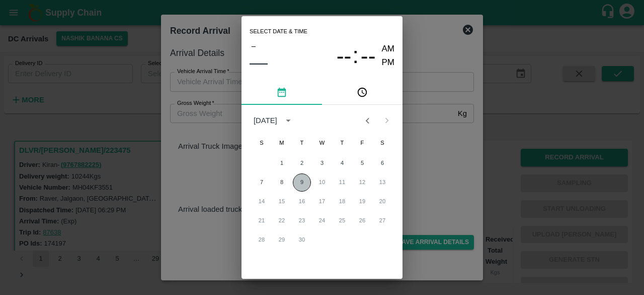 The image size is (644, 295). Describe the element at coordinates (389, 49) in the screenshot. I see `span: AM` at that location.